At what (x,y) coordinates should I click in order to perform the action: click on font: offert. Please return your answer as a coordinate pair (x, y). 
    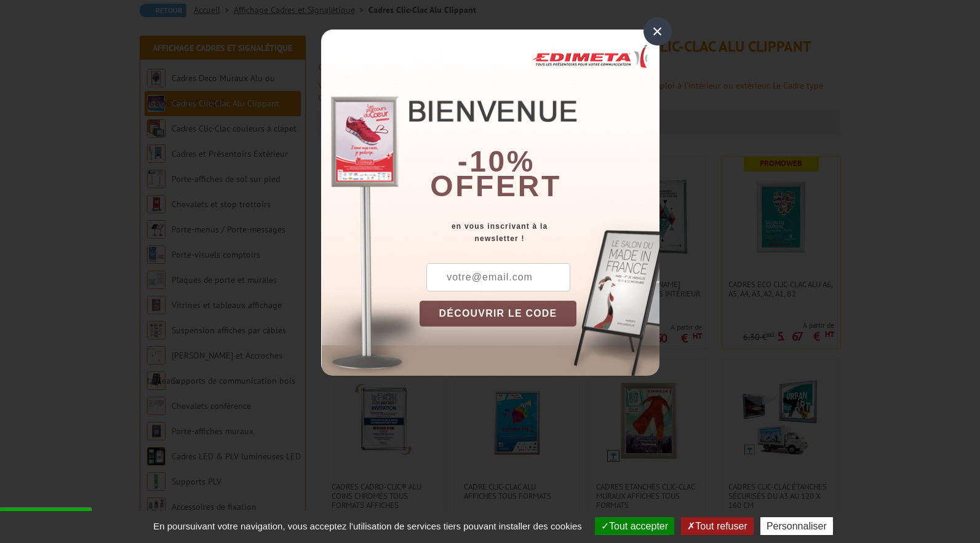
    Looking at the image, I should click on (496, 186).